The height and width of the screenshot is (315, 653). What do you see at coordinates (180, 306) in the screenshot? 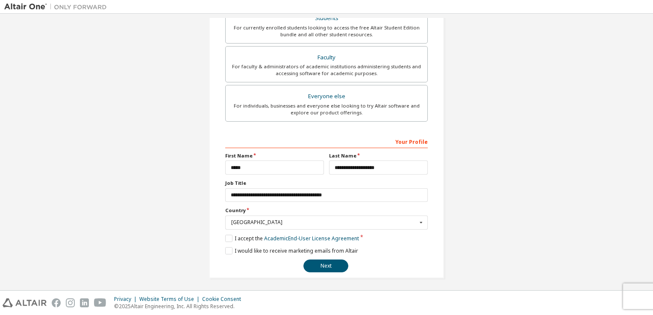
I see `p: © 2025 Altair Engineering, Inc. All Rights Reserved.` at bounding box center [180, 306].